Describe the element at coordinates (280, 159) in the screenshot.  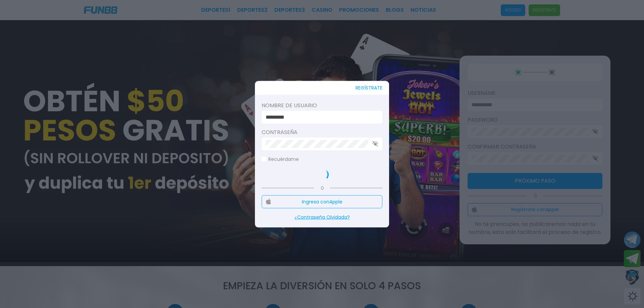
I see `label: Recuérdame` at that location.